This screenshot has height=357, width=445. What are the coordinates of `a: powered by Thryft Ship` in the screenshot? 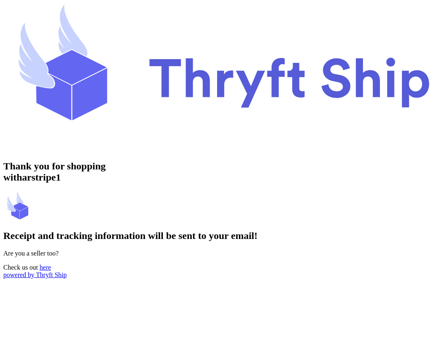 It's located at (35, 275).